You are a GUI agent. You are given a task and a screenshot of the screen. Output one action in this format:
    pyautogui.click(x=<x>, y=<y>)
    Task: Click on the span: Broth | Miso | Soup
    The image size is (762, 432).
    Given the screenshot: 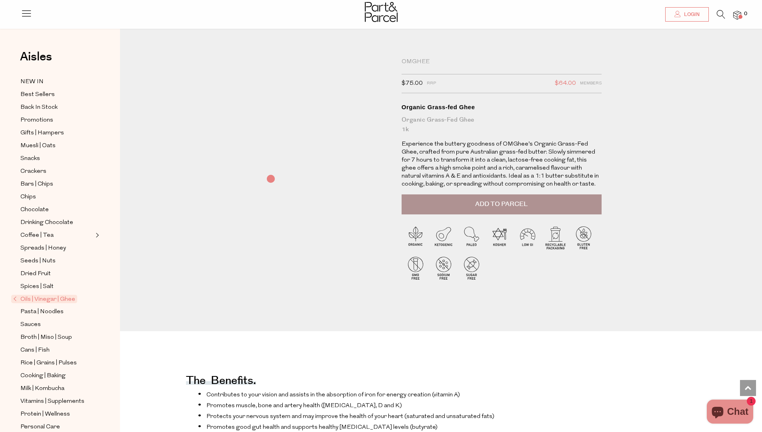 What is the action you would take?
    pyautogui.click(x=46, y=337)
    